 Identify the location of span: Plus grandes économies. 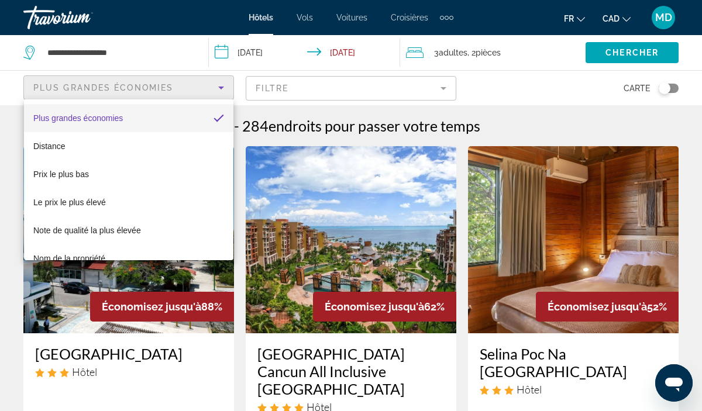
(78, 118).